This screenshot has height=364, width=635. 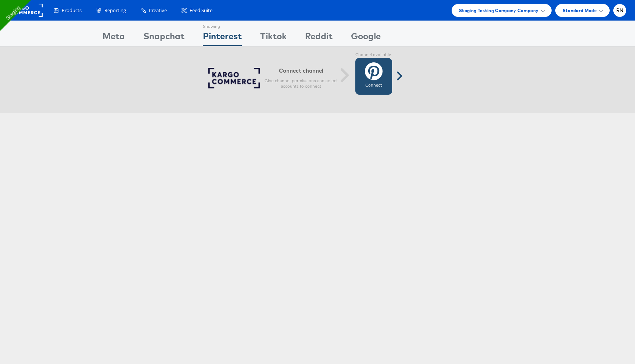 What do you see at coordinates (157, 10) in the screenshot?
I see `span: Creative` at bounding box center [157, 10].